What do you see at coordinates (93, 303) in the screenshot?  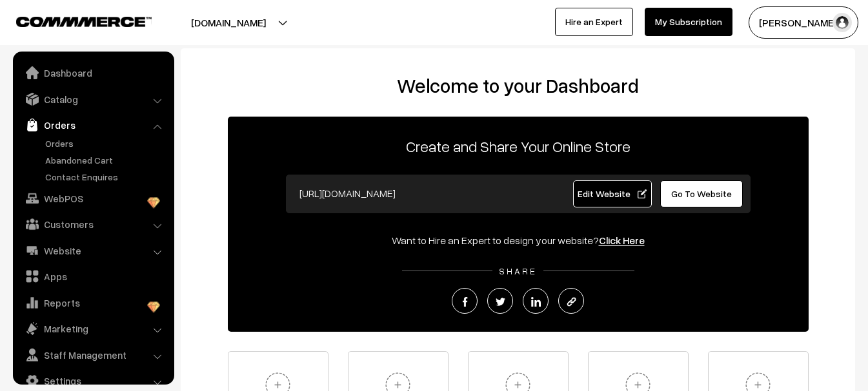 I see `a: Reports` at bounding box center [93, 303].